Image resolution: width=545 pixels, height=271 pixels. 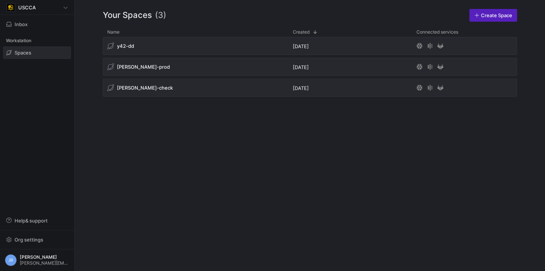 What do you see at coordinates (37, 220) in the screenshot?
I see `button: Help& support` at bounding box center [37, 220].